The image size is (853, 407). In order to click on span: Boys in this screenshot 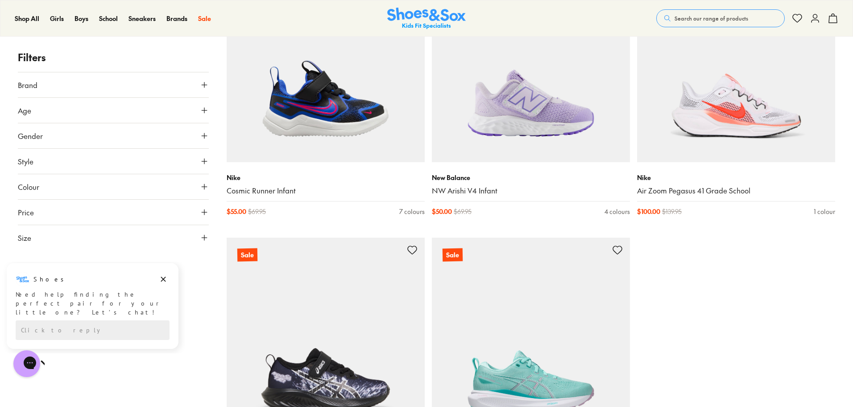, I will do `click(81, 18)`.